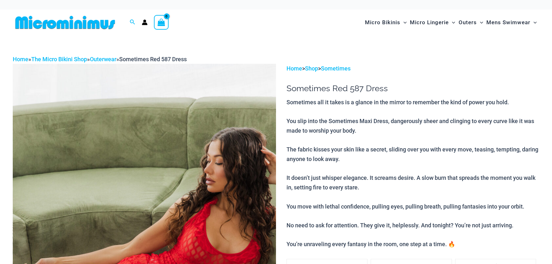 Image resolution: width=552 pixels, height=264 pixels. I want to click on a: Account icon link, so click(145, 22).